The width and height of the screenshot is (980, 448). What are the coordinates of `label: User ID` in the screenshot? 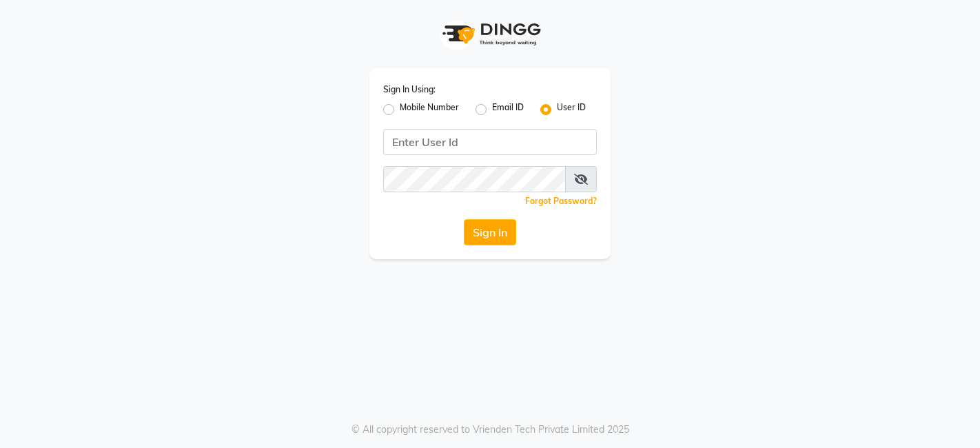 It's located at (571, 110).